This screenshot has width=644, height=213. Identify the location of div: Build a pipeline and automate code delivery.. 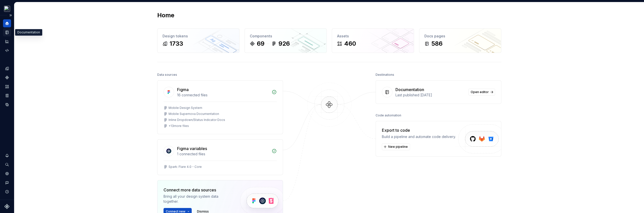
(419, 137).